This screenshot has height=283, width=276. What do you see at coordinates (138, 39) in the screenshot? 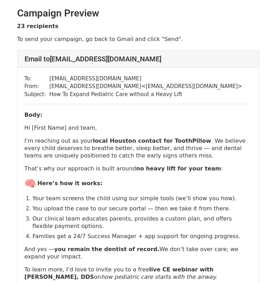
I see `p: To send your campaign, go back to Gmail and click "Send".` at bounding box center [138, 39].